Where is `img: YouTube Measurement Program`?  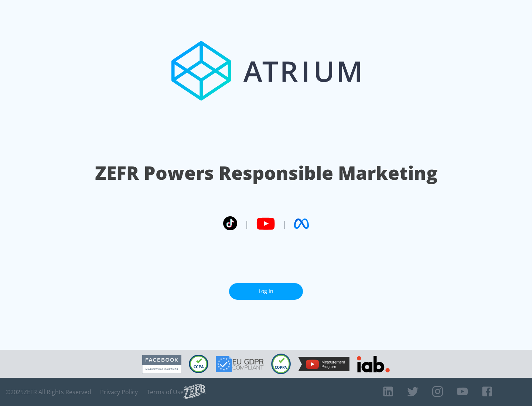
img: YouTube Measurement Program is located at coordinates (324, 364).